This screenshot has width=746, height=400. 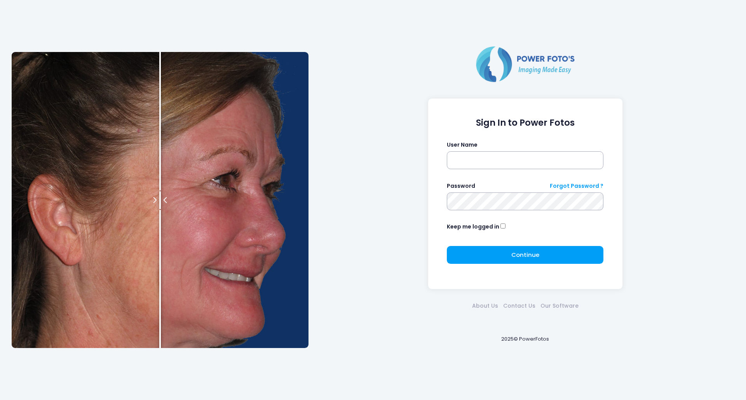 I want to click on img: Logo, so click(x=525, y=64).